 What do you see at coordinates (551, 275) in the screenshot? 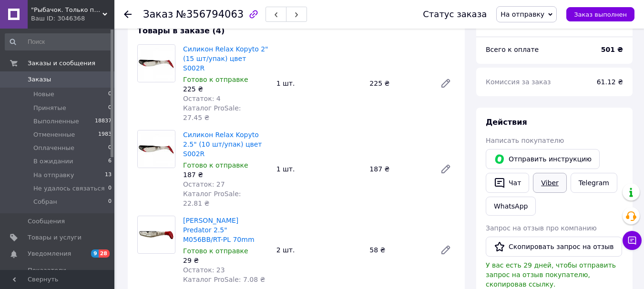
I see `span: У вас есть 29 дней, чтобы отправить запрос на отзыв покупателю, скопировав ссылку.` at bounding box center [551, 275].